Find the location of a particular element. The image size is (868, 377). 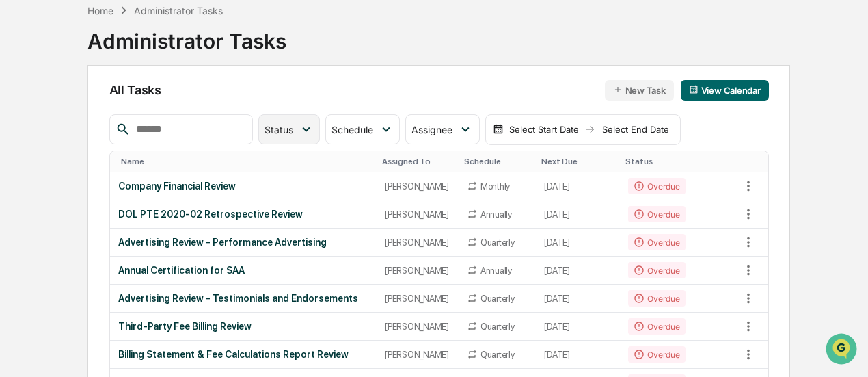

div: Third-Party Fee Billing Review is located at coordinates (243, 326).